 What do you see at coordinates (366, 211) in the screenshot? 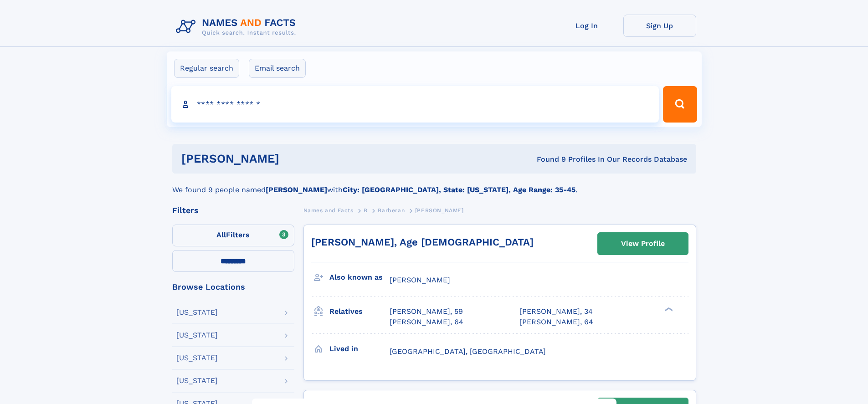
I see `span: B` at bounding box center [366, 211].